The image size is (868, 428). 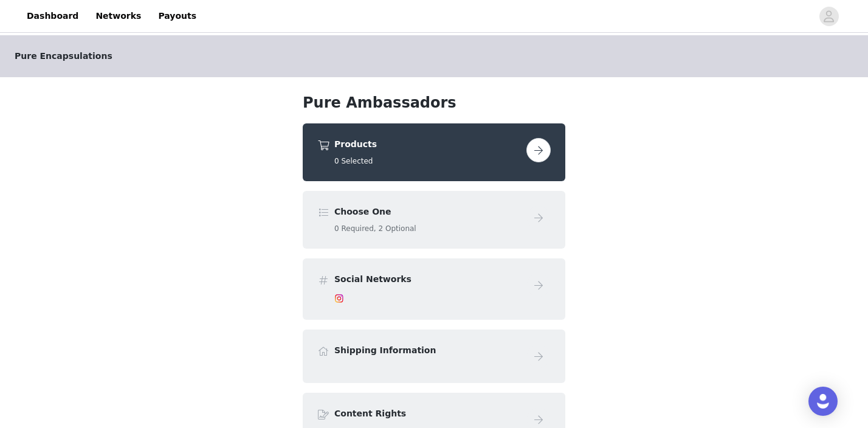 What do you see at coordinates (434, 356) in the screenshot?
I see `div: Shipping Information` at bounding box center [434, 356].